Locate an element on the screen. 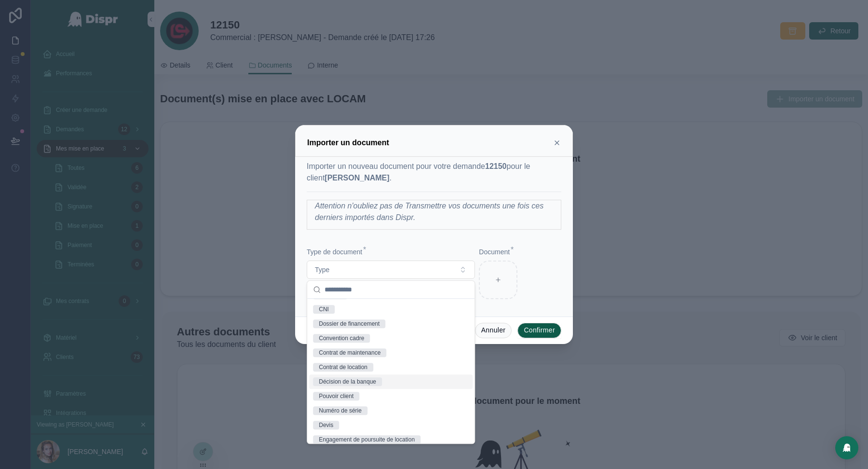  span: Type de document is located at coordinates (334, 252).